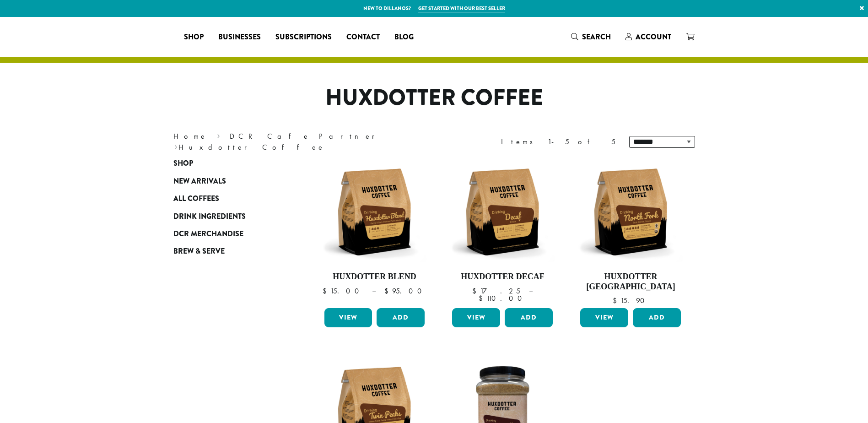 The width and height of the screenshot is (868, 423). Describe the element at coordinates (240, 37) in the screenshot. I see `span: Businesses` at that location.